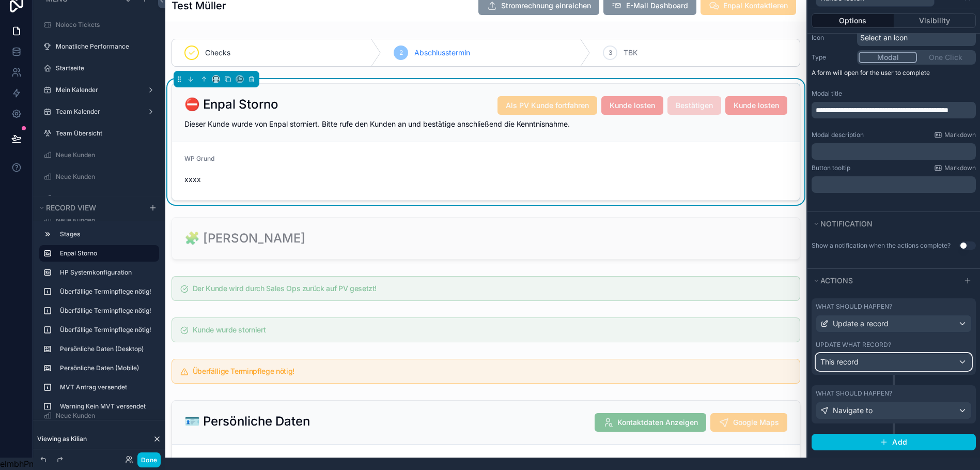 This screenshot has height=470, width=980. Describe the element at coordinates (893, 442) in the screenshot. I see `button: Add` at that location.